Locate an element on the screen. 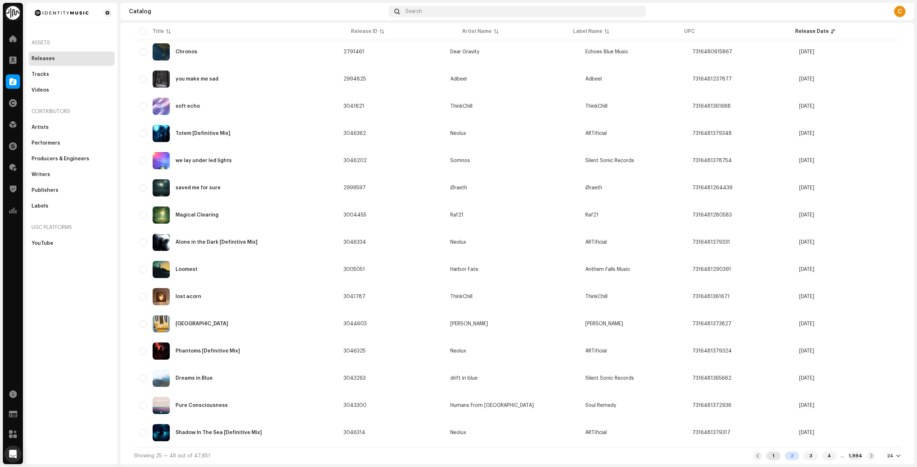 The height and width of the screenshot is (467, 917). div: Release ID is located at coordinates (364, 32).